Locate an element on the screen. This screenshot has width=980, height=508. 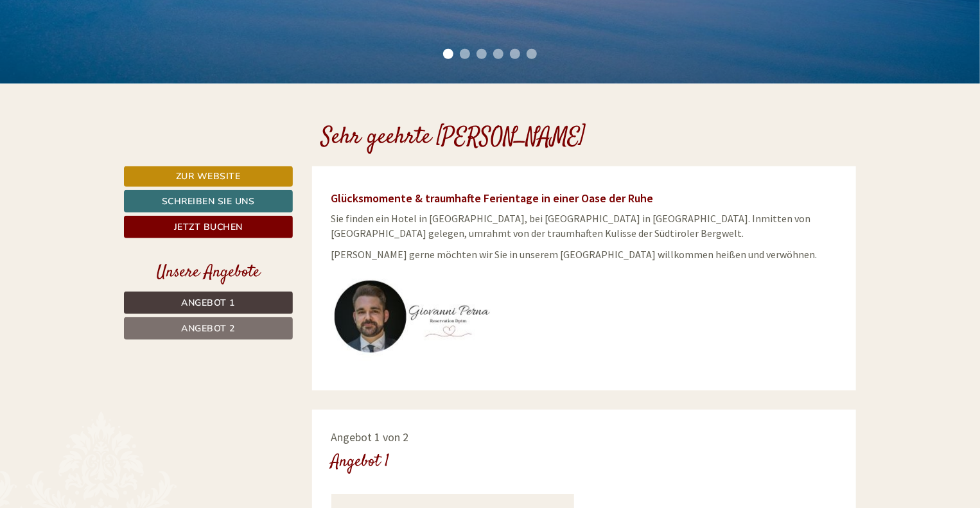
div: Mittwoch is located at coordinates (253, 21).